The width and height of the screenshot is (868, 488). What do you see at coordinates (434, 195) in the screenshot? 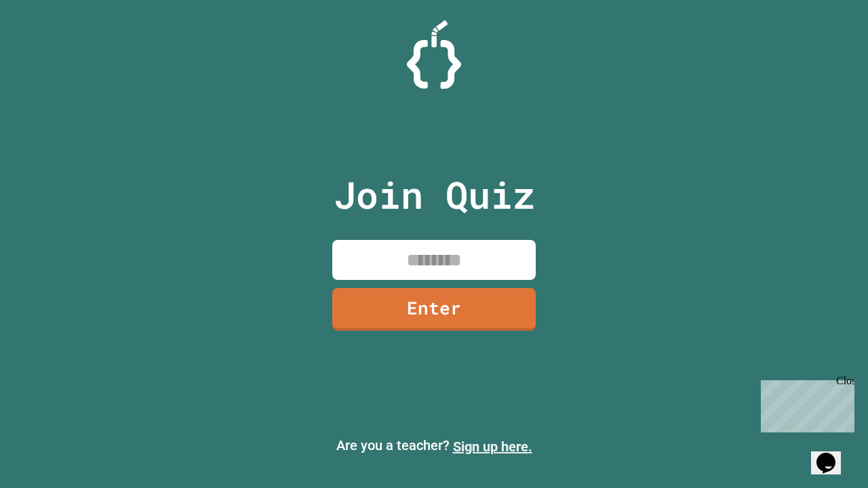
I see `p: Join Quiz` at bounding box center [434, 195].